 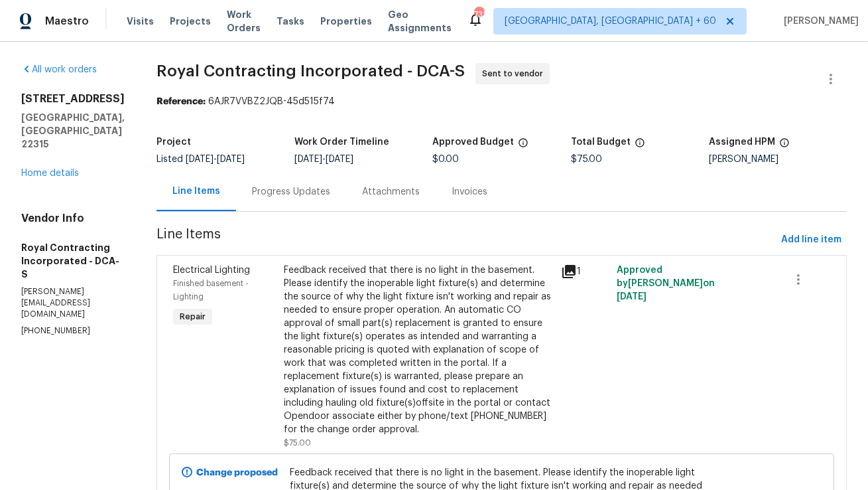 I want to click on button: Add line item, so click(x=811, y=240).